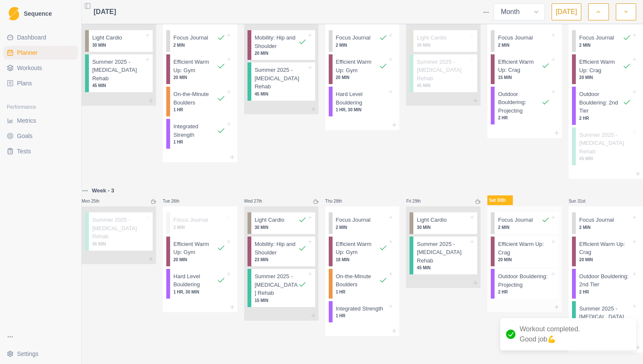  Describe the element at coordinates (103, 191) in the screenshot. I see `p: Week - 3` at that location.